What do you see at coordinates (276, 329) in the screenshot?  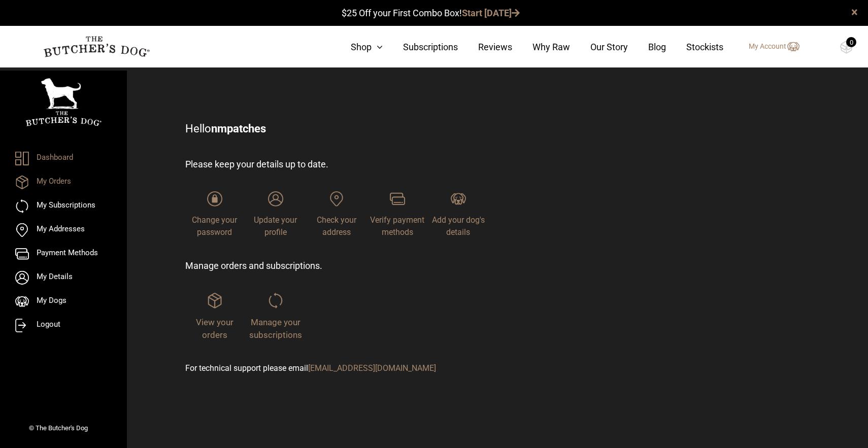 I see `span: Manage your subscriptions` at bounding box center [276, 329].